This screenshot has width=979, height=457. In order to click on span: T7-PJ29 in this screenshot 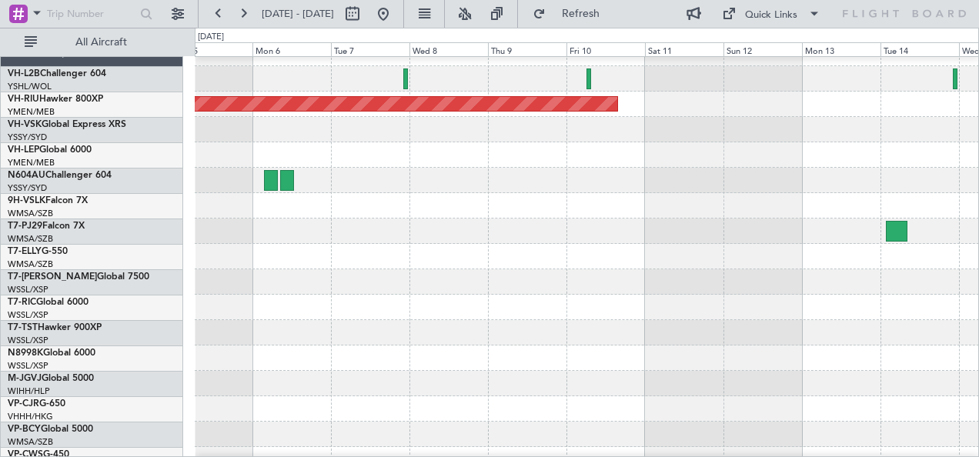, I will do `click(25, 226)`.